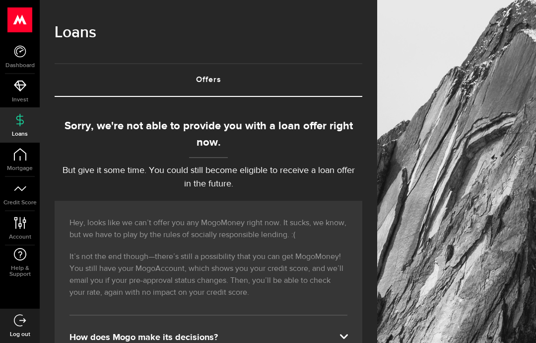  What do you see at coordinates (209, 80) in the screenshot?
I see `a: Offers` at bounding box center [209, 80].